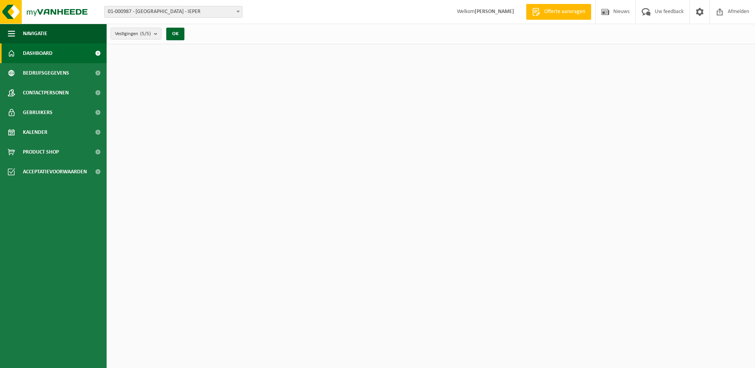 Image resolution: width=755 pixels, height=368 pixels. What do you see at coordinates (175, 34) in the screenshot?
I see `button: OK` at bounding box center [175, 34].